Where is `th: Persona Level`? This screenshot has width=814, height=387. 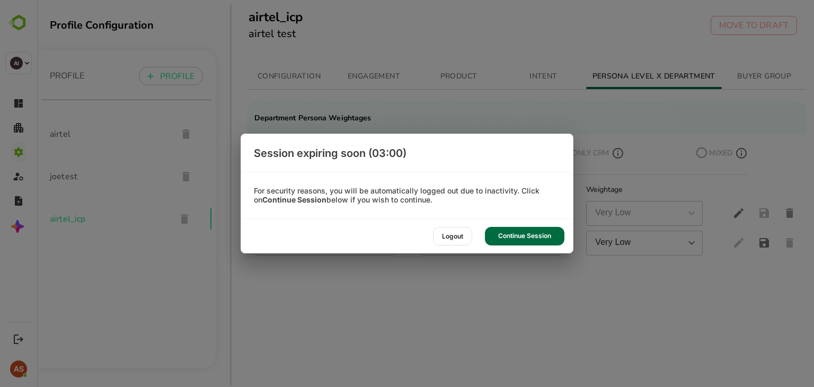 th: Persona Level is located at coordinates (458, 190).